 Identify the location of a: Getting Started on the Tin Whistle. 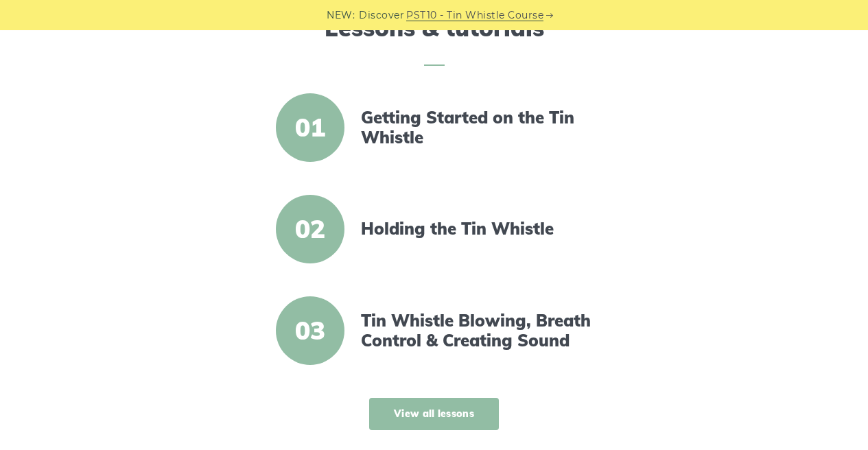
(479, 127).